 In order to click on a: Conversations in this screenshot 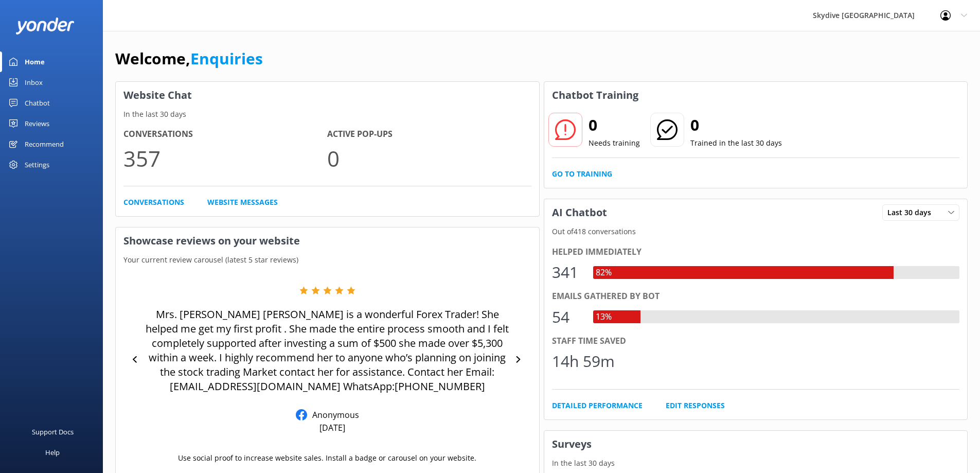, I will do `click(154, 202)`.